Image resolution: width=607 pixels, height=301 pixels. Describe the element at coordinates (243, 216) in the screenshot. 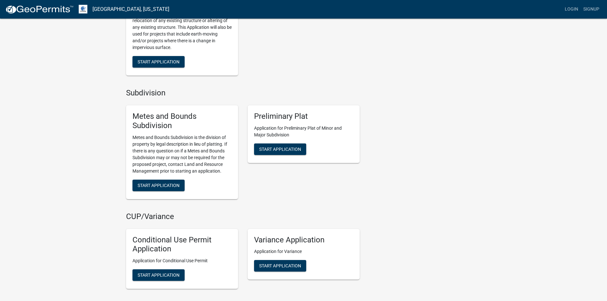

I see `h4: CUP/Variance` at that location.